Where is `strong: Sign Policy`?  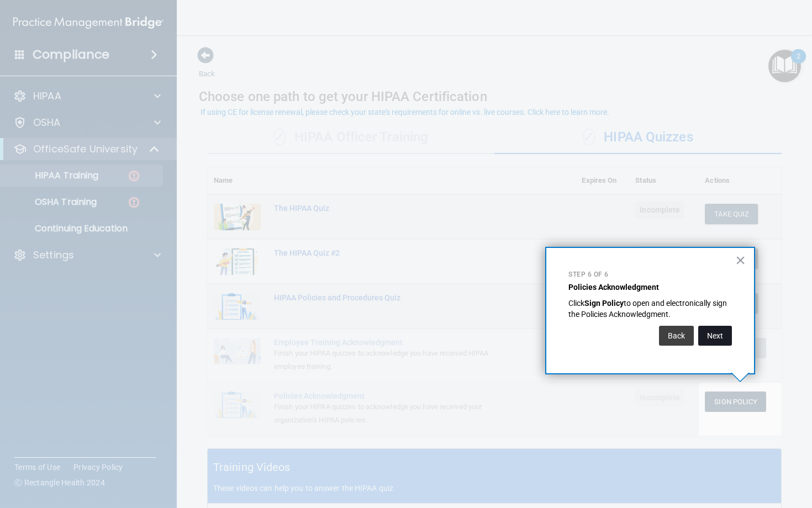 strong: Sign Policy is located at coordinates (604, 303).